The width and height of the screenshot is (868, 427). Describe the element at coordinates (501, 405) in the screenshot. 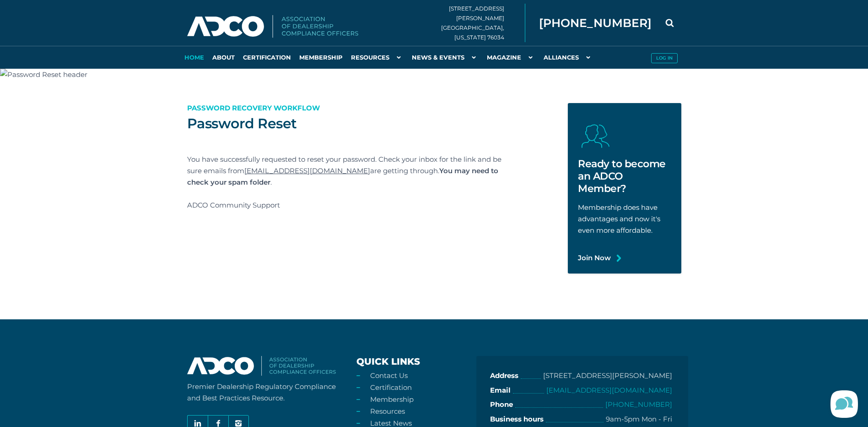

I see `b: Phone` at that location.